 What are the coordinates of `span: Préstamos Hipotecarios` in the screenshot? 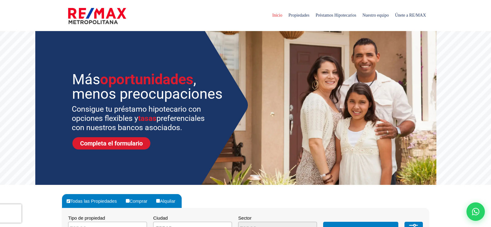 It's located at (336, 15).